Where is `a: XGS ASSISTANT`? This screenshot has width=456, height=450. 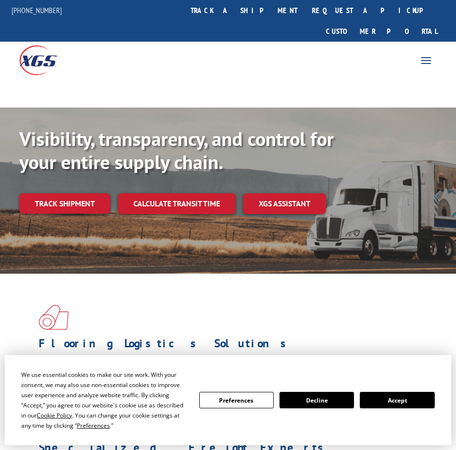 a: XGS ASSISTANT is located at coordinates (285, 203).